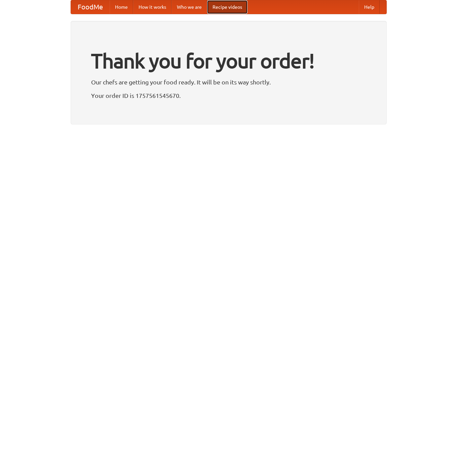 The image size is (457, 476). Describe the element at coordinates (228, 61) in the screenshot. I see `h1: Thank you for your order!` at that location.